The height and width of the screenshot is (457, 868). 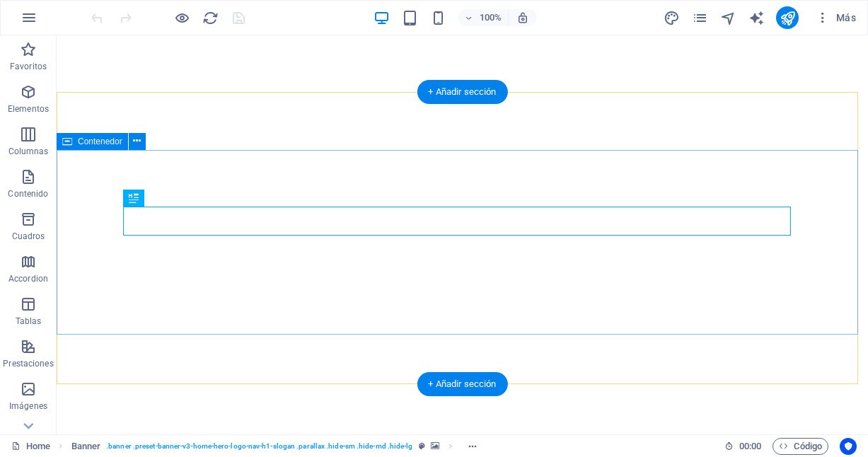 I want to click on button: navigator, so click(x=728, y=17).